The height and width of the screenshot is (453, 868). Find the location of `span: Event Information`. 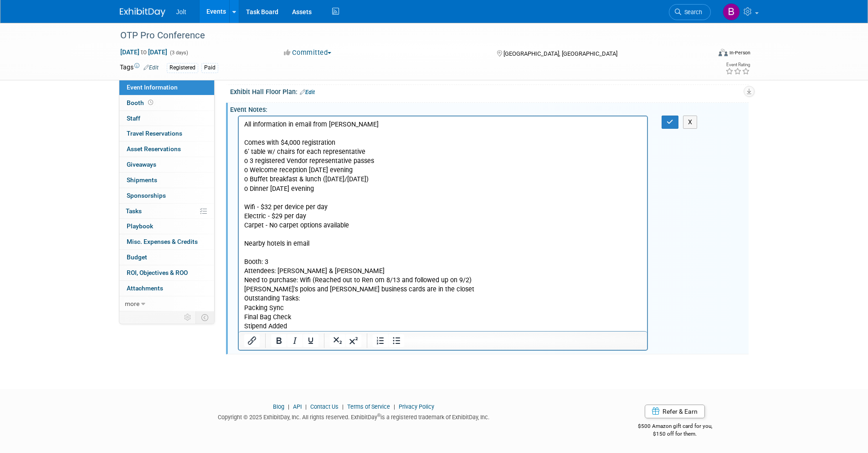

span: Event Information is located at coordinates (152, 87).